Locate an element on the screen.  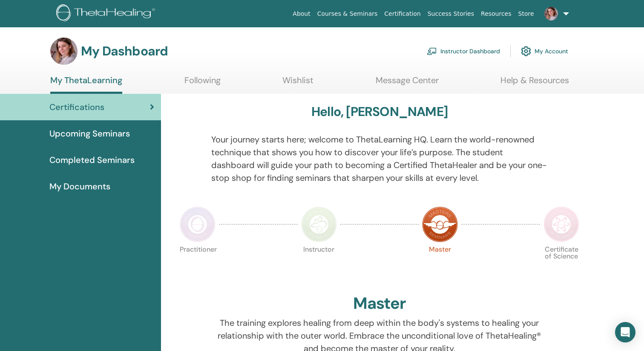
p: Master is located at coordinates (440, 264).